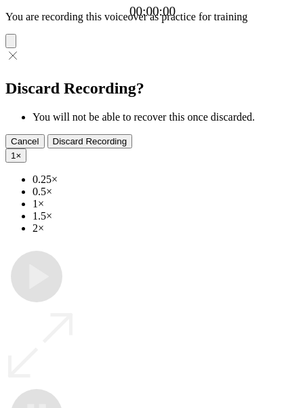 The width and height of the screenshot is (305, 408). I want to click on li: You will not be able to recover this once discarded., so click(166, 117).